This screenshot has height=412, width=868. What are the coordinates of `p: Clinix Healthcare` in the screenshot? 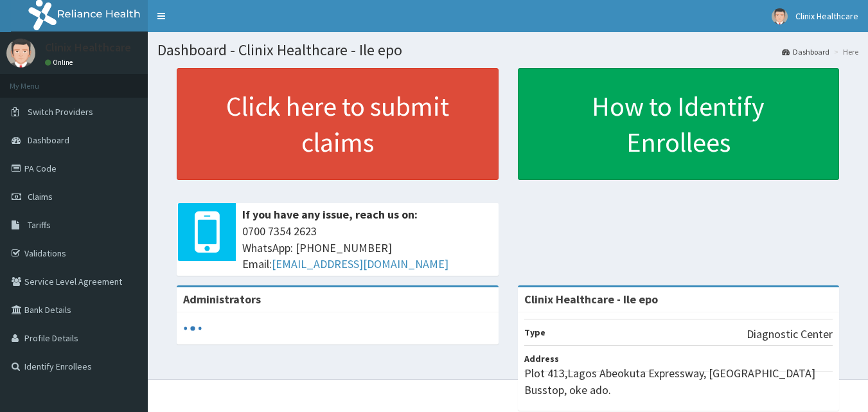 It's located at (88, 47).